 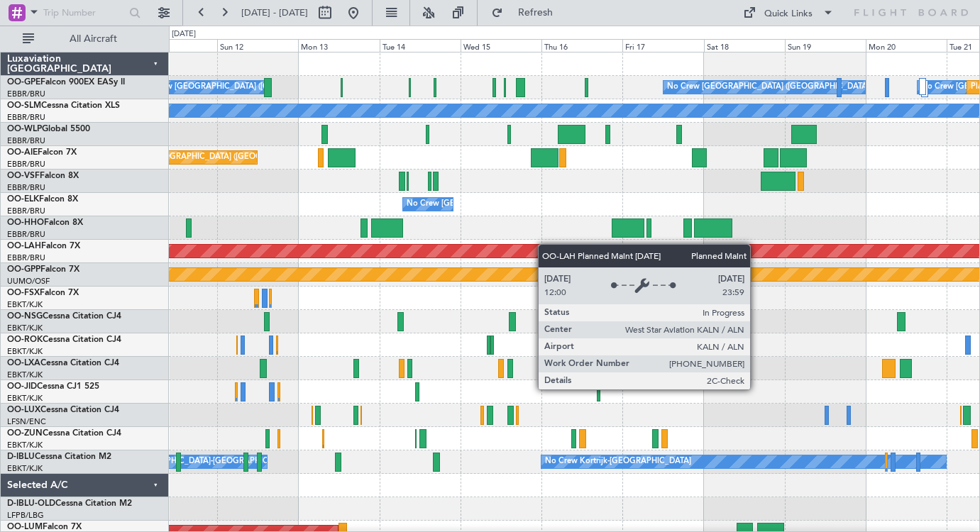 I want to click on a: OO-GPPFalcon 7X, so click(x=44, y=270).